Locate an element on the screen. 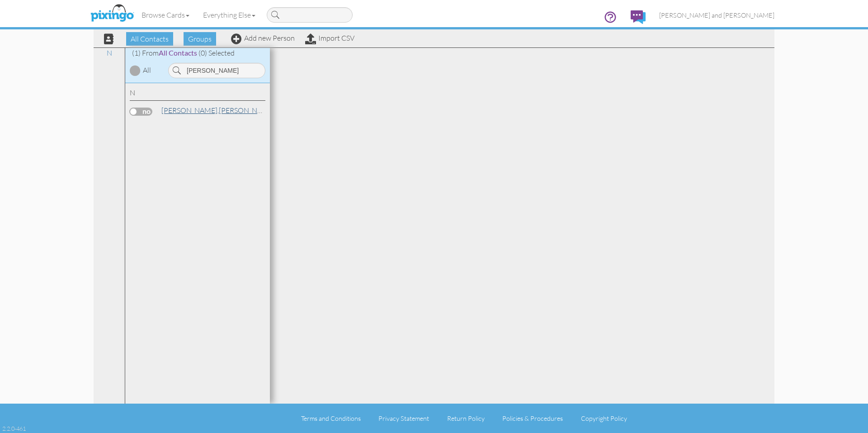 Image resolution: width=868 pixels, height=433 pixels. div: All is located at coordinates (147, 70).